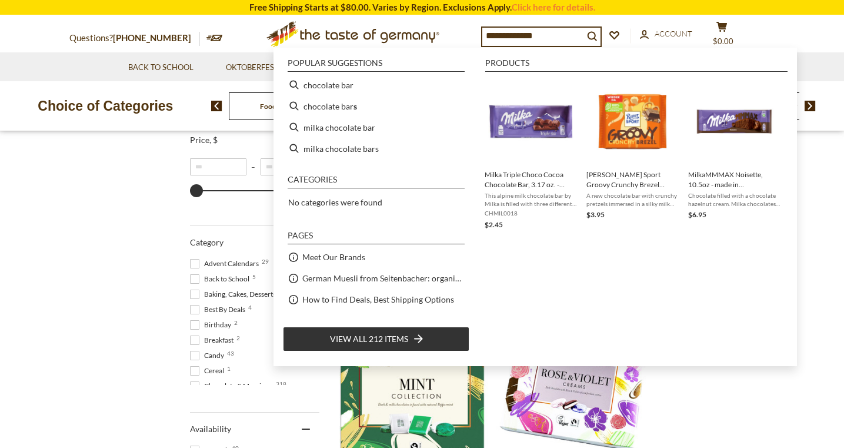 The image size is (844, 448). I want to click on a: German Muesli from Seitenbacher: organic and natural food at its best., so click(384, 278).